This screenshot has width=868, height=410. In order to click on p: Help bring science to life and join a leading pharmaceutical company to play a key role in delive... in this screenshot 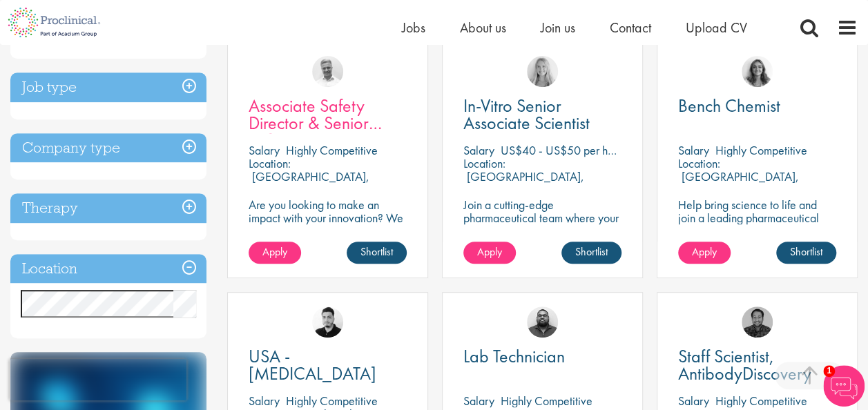, I will do `click(757, 230)`.